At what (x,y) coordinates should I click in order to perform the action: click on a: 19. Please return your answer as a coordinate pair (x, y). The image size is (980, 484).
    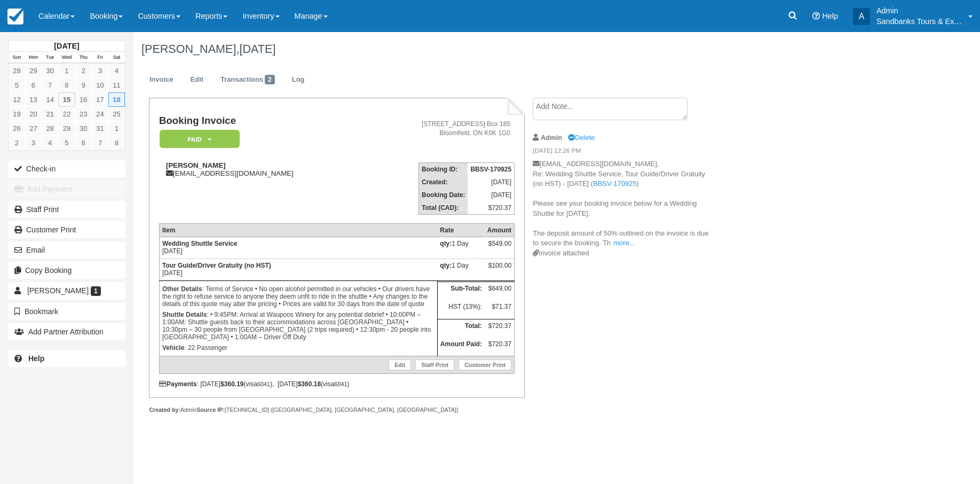
    Looking at the image, I should click on (16, 113).